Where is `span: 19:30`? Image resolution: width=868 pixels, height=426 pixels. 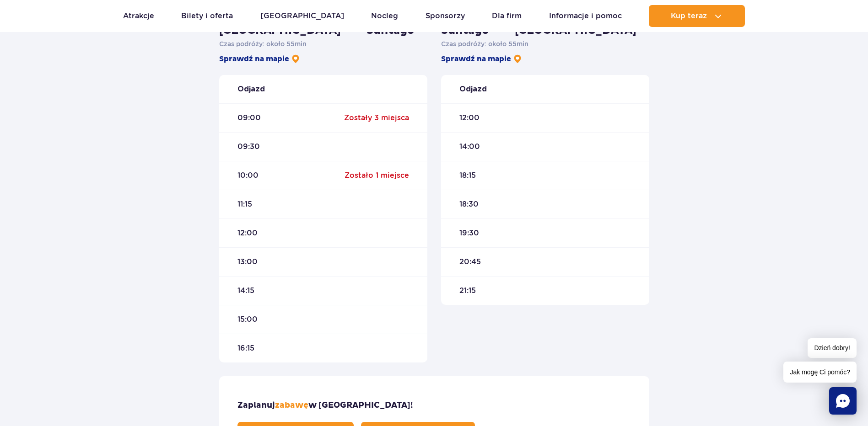 span: 19:30 is located at coordinates (469, 233).